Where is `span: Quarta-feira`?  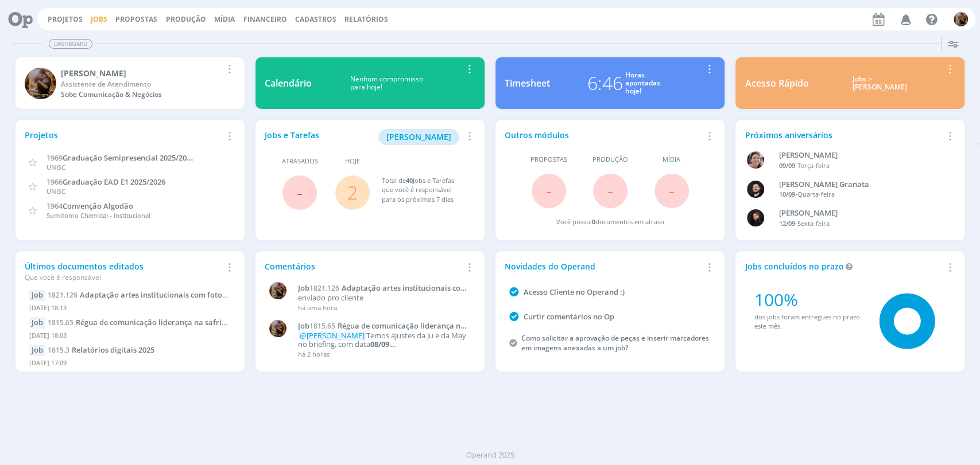
span: Quarta-feira is located at coordinates (816, 194).